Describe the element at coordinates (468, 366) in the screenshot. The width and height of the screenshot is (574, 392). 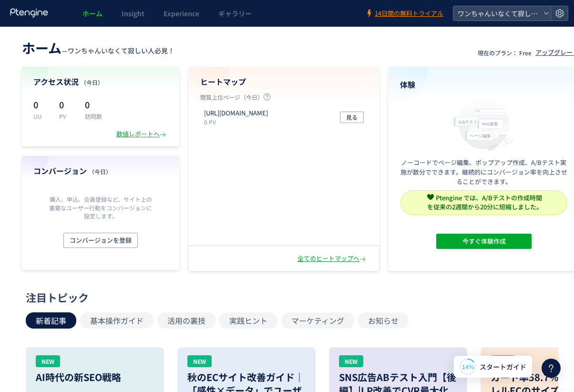
I see `span: 14%` at that location.